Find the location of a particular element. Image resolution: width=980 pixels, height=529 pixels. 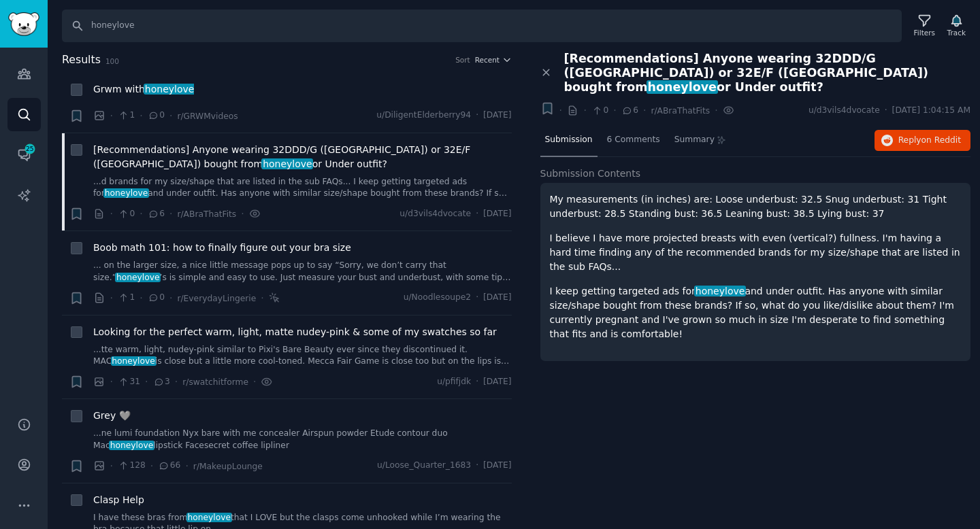

a: Replyon Reddit is located at coordinates (922, 141).